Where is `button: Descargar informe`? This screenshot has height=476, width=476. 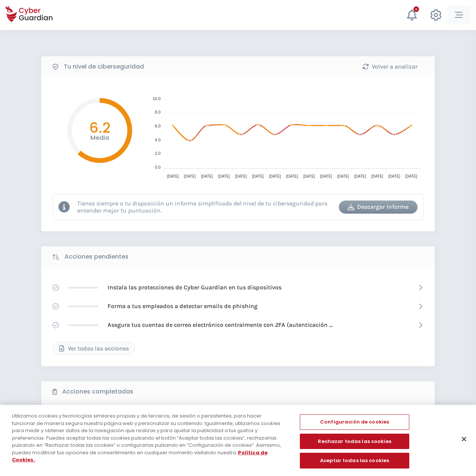
button: Descargar informe is located at coordinates (378, 207).